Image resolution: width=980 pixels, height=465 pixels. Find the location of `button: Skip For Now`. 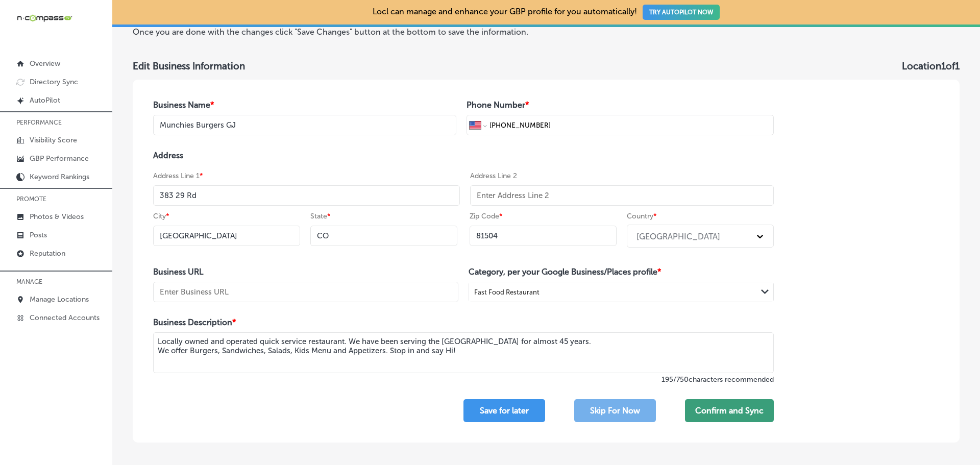

button: Skip For Now is located at coordinates (615, 411).